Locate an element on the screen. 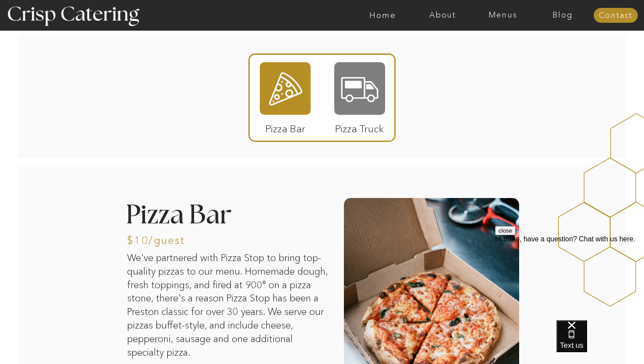  a: Contact is located at coordinates (615, 16).